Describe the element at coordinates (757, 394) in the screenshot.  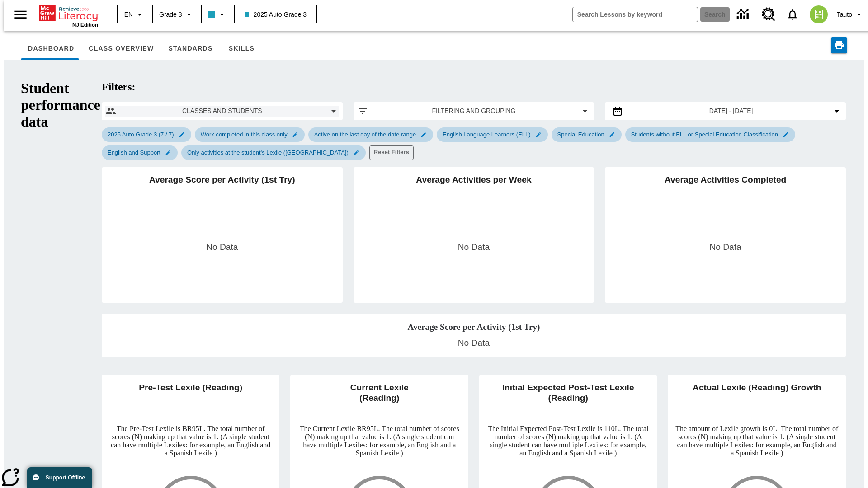
I see `h2: Actual Lexile (Reading) Growth` at that location.